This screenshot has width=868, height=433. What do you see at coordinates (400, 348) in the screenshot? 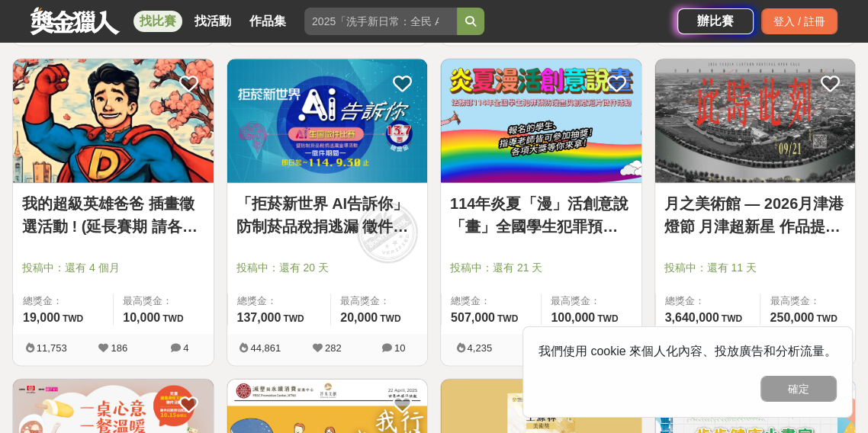
I see `span: 10` at bounding box center [400, 348].